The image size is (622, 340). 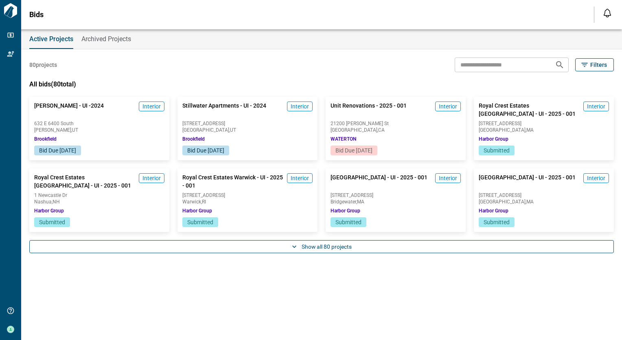 I want to click on span: Nashua , NH, so click(x=99, y=202).